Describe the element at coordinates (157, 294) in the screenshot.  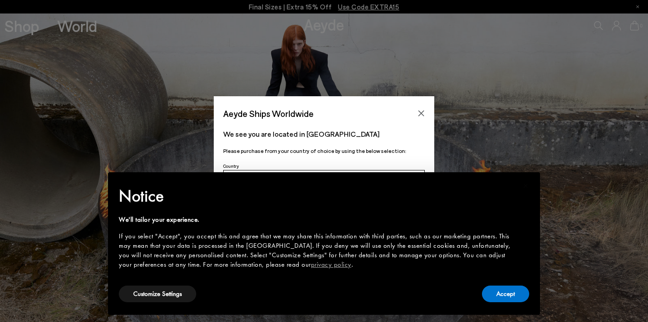
I see `button: Customize Settings` at that location.